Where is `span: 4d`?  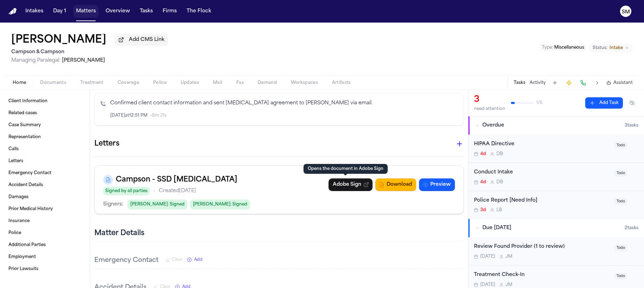
span: 4d is located at coordinates (483, 182).